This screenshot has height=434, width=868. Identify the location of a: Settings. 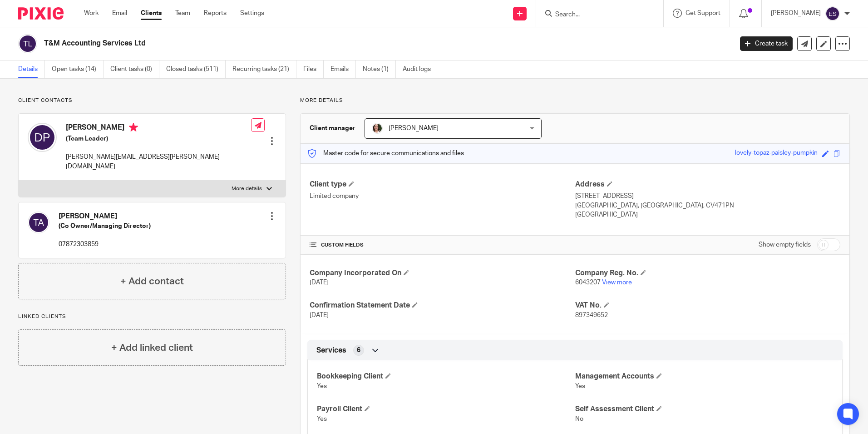
(252, 13).